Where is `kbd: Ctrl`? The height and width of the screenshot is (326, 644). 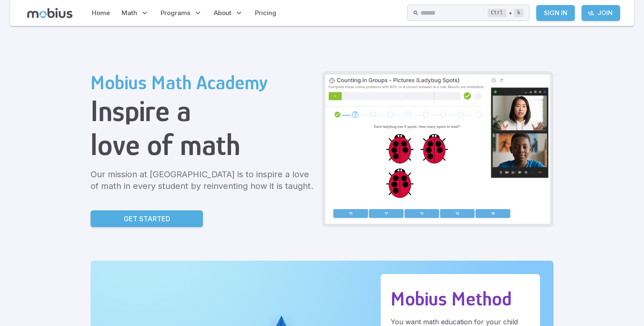 kbd: Ctrl is located at coordinates (497, 13).